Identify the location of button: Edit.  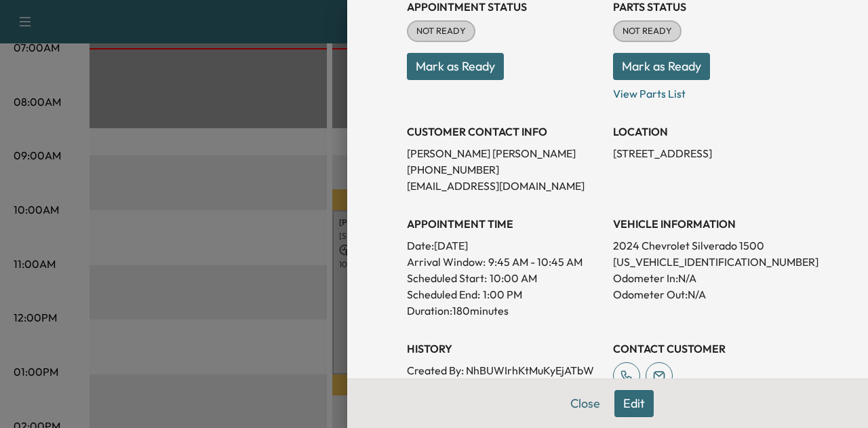
(634, 404).